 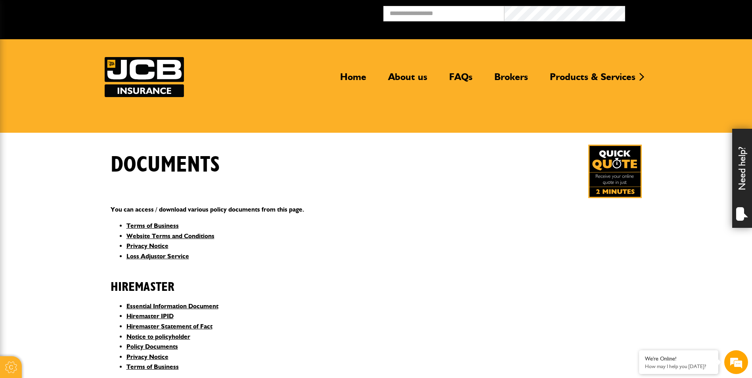 I want to click on p: You can access / download various policy documents from this page., so click(x=376, y=210).